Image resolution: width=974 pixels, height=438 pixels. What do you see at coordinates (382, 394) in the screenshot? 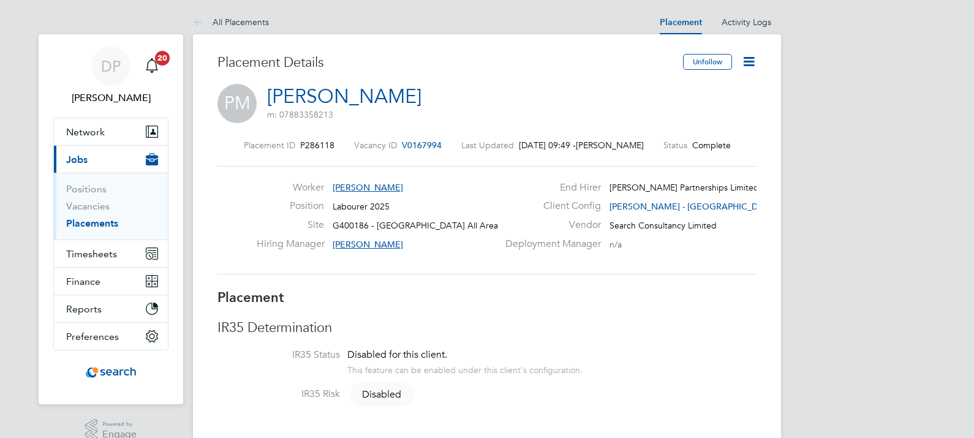
I see `span: Disabled` at bounding box center [382, 394].